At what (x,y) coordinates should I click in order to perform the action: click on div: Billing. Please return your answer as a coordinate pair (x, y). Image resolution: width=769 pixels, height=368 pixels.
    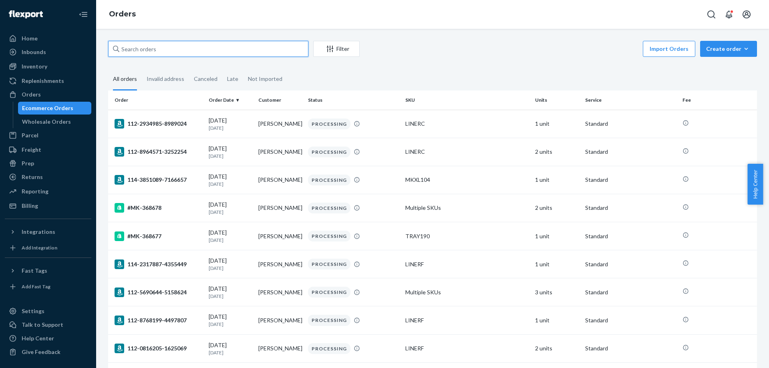
    Looking at the image, I should click on (30, 206).